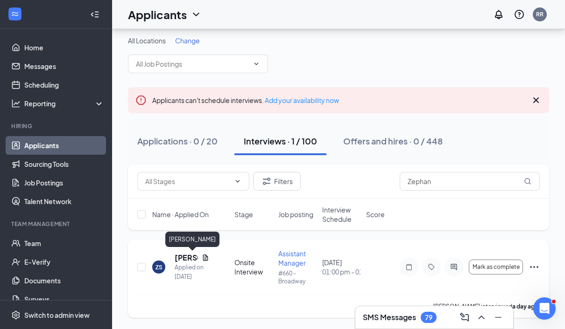  I want to click on svg: Collapse, so click(95, 14).